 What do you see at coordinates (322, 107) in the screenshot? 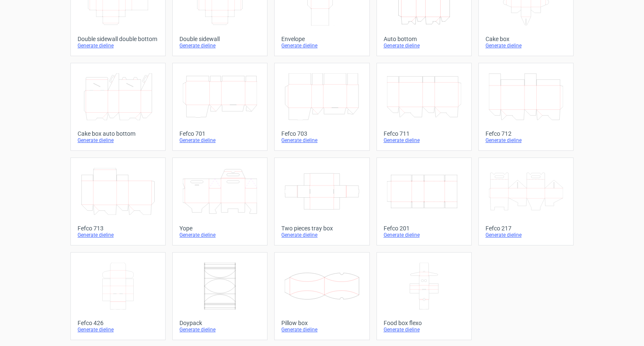
I see `a: Fefco 703Generate dieline` at bounding box center [322, 107].